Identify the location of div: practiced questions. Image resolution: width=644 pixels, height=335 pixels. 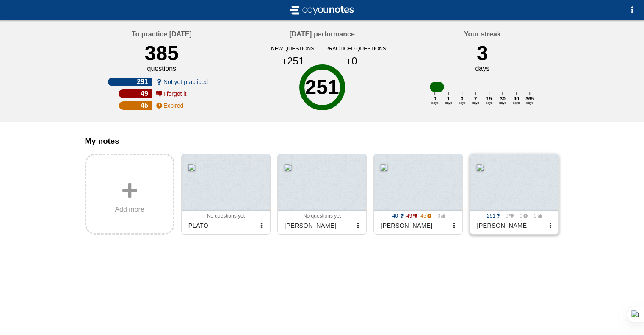
(351, 49).